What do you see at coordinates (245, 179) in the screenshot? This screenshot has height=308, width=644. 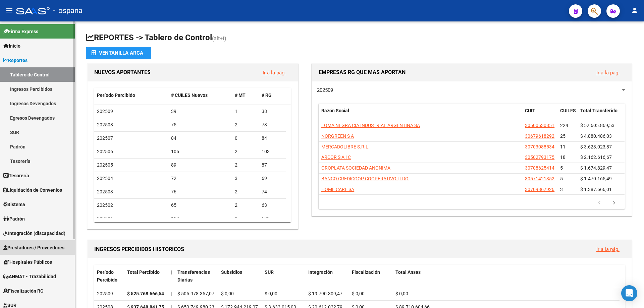 I see `div: 3` at bounding box center [245, 179].